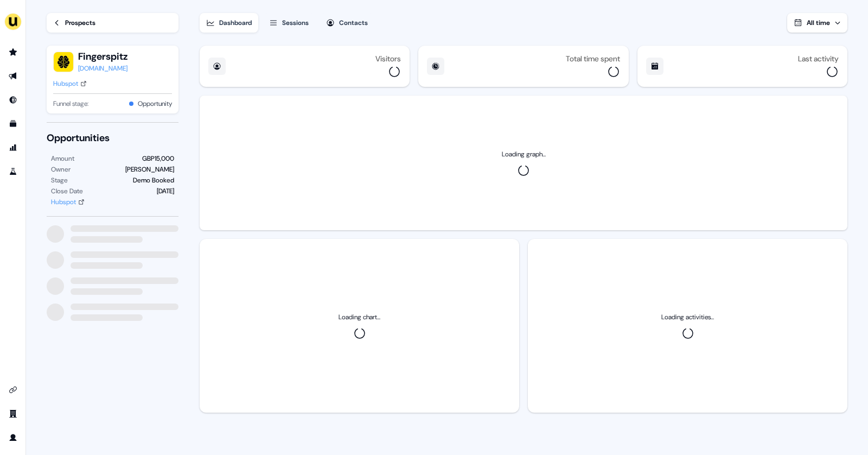 The width and height of the screenshot is (868, 455). Describe the element at coordinates (818, 23) in the screenshot. I see `button: All time` at that location.